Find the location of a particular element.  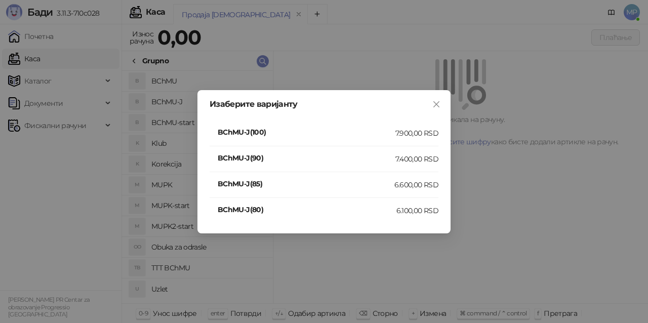

span: close is located at coordinates (436, 104).